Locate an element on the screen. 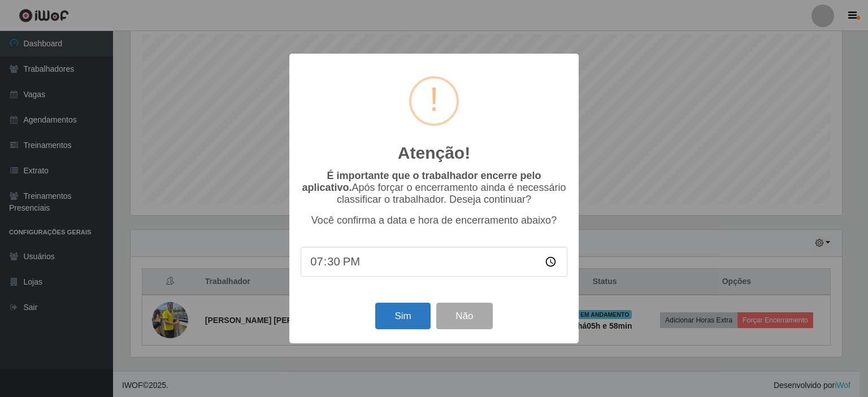 This screenshot has width=868, height=397. button: Sim is located at coordinates (402, 316).